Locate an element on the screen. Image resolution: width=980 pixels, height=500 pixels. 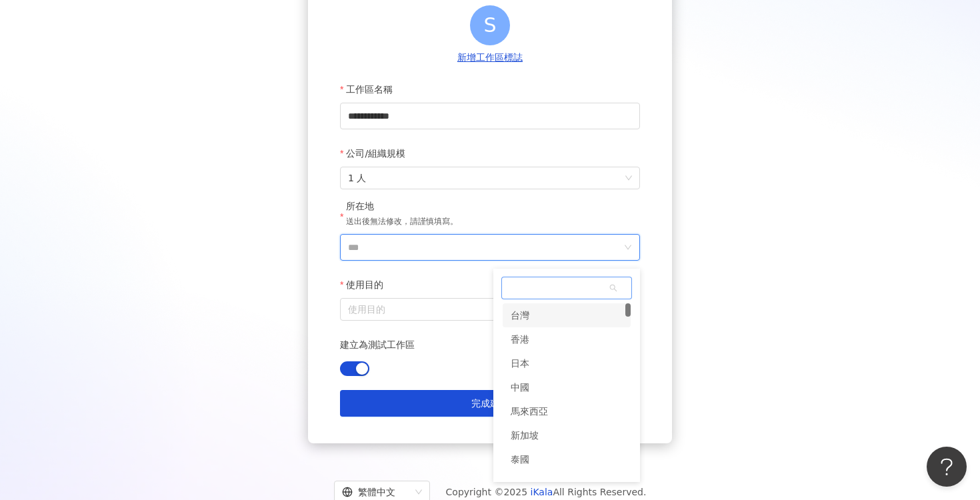
span: 完成建立 is located at coordinates (490, 403).